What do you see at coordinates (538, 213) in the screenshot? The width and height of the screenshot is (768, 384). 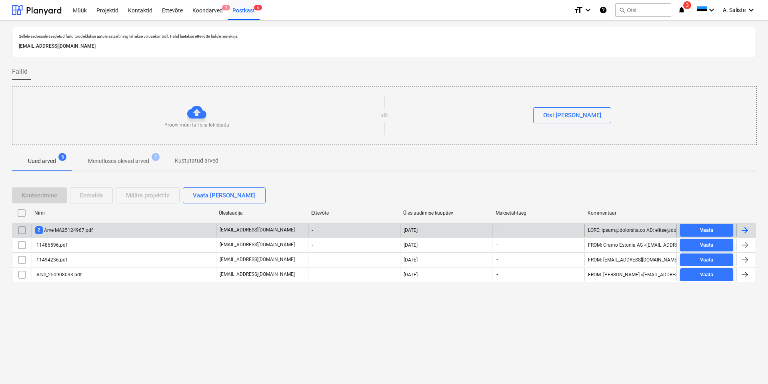 I see `div: Maksetähtaeg` at bounding box center [538, 213].